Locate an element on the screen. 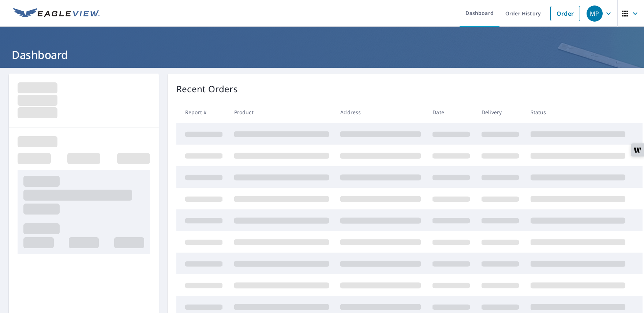 The height and width of the screenshot is (313, 644). img: EV Logo is located at coordinates (56, 13).